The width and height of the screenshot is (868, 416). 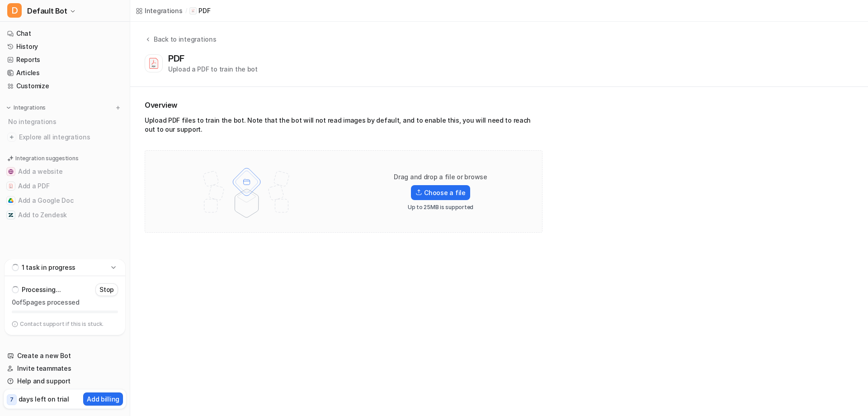 What do you see at coordinates (64, 186) in the screenshot?
I see `button: Add a PDFAdd a PDF` at bounding box center [64, 186].